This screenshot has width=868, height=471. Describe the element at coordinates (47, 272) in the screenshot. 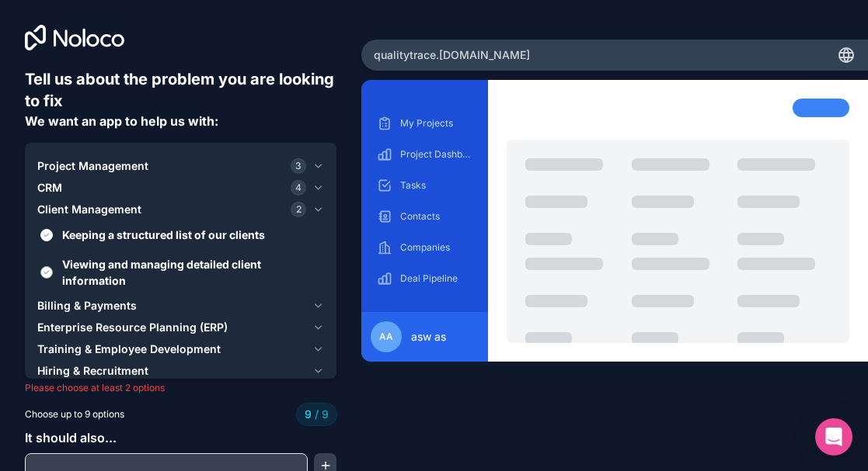

I see `button: Viewing and managing detailed client information` at that location.